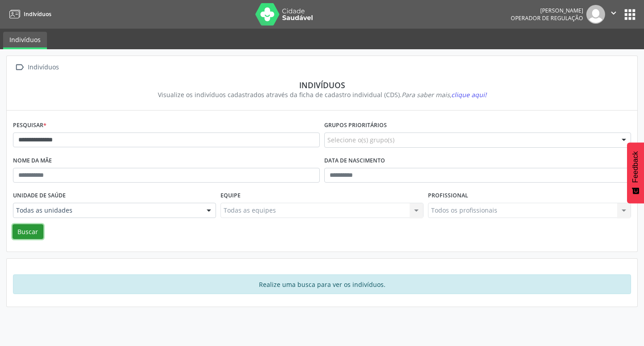  I want to click on span: Feedback, so click(636, 166).